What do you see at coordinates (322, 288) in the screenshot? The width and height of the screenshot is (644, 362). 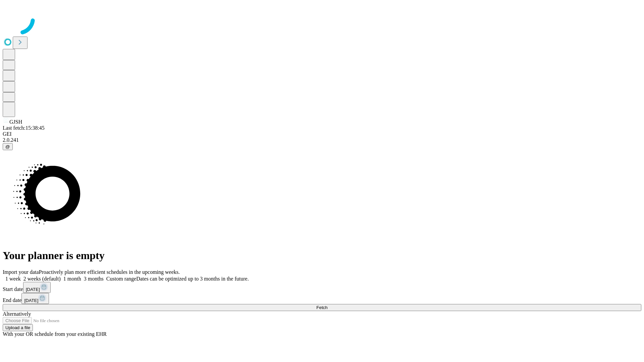 I see `div: Start date` at bounding box center [322, 288].